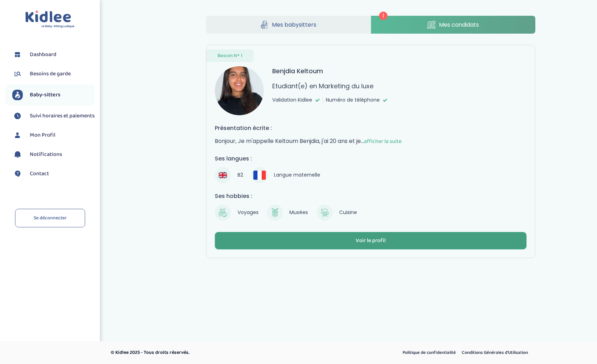 The width and height of the screenshot is (597, 364). What do you see at coordinates (247, 212) in the screenshot?
I see `span: Voyages` at bounding box center [247, 212].